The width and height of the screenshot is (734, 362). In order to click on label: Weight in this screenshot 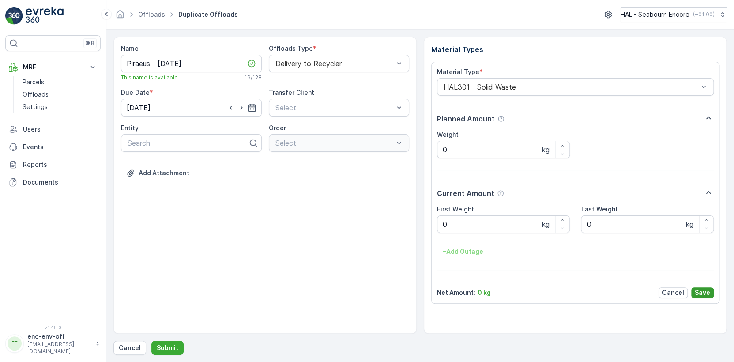, I will do `click(447, 134)`.